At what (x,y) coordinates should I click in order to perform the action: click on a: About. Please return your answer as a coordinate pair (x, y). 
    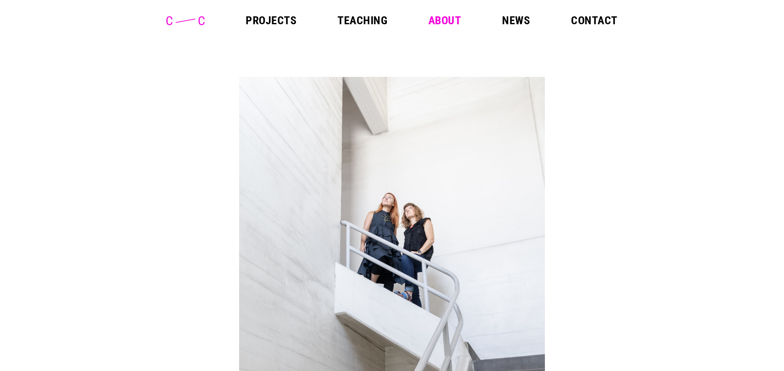
    Looking at the image, I should click on (445, 21).